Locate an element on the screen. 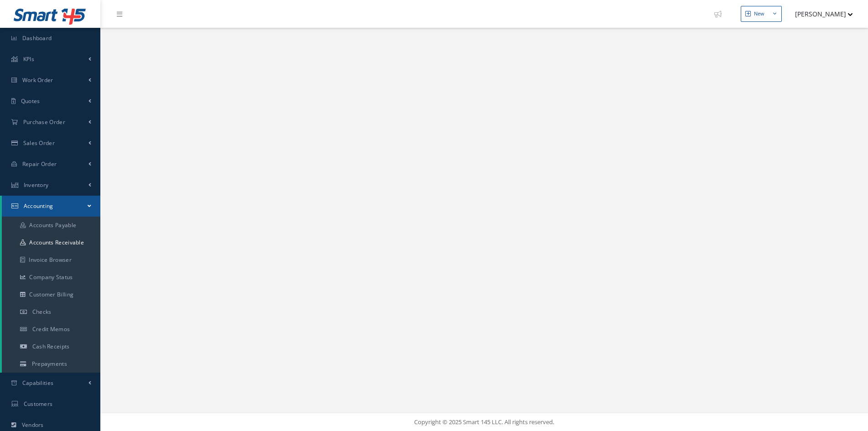 Image resolution: width=868 pixels, height=431 pixels. a: Customer Billing is located at coordinates (51, 295).